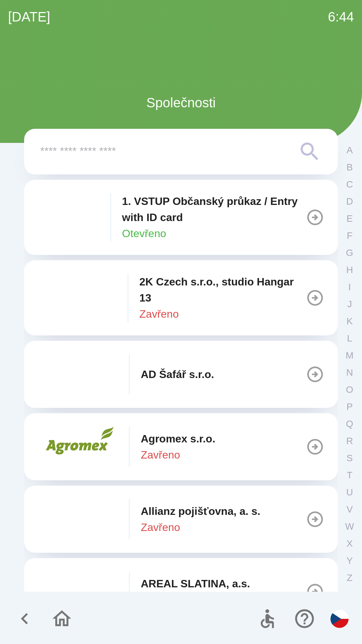  What do you see at coordinates (350, 372) in the screenshot?
I see `p: N` at bounding box center [350, 372].